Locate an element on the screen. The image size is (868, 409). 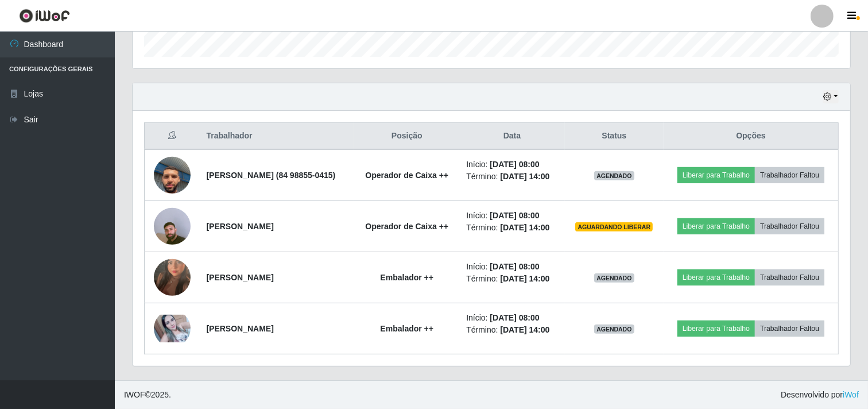
span: AGUARDANDO LIBERAR is located at coordinates (613, 227).